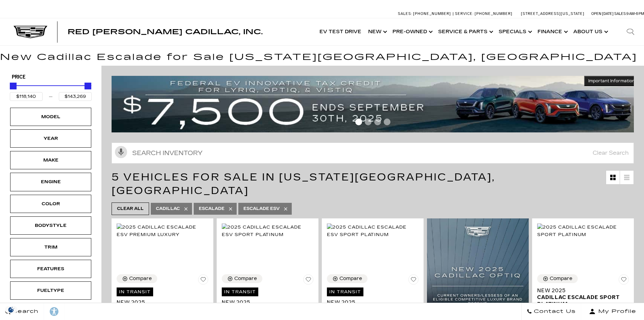 Image resolution: width=644 pixels, height=320 pixels. Describe the element at coordinates (583, 297) in the screenshot. I see `a: New 2025Cadillac Escalade Sport Platinum` at that location.